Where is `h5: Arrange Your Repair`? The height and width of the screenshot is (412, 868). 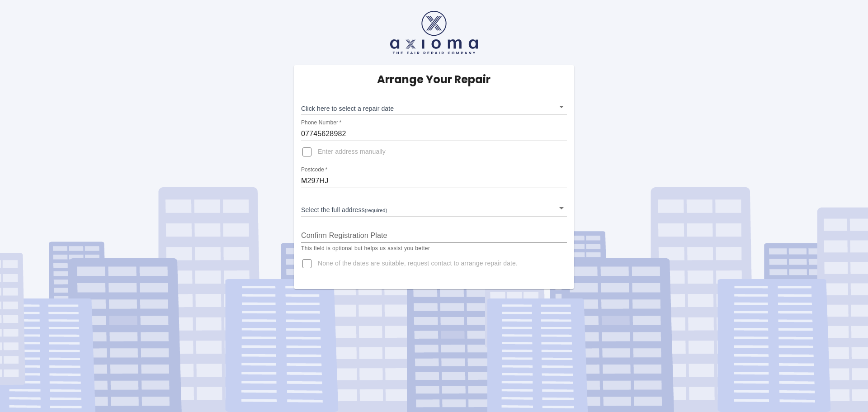
h5: Arrange Your Repair is located at coordinates (434, 79).